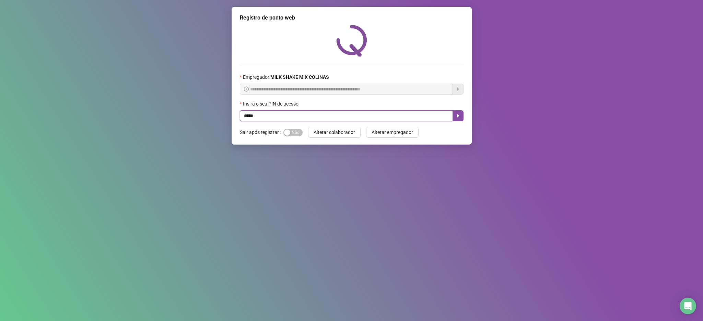 This screenshot has width=703, height=321. Describe the element at coordinates (334, 132) in the screenshot. I see `span: Alterar colaborador` at that location.